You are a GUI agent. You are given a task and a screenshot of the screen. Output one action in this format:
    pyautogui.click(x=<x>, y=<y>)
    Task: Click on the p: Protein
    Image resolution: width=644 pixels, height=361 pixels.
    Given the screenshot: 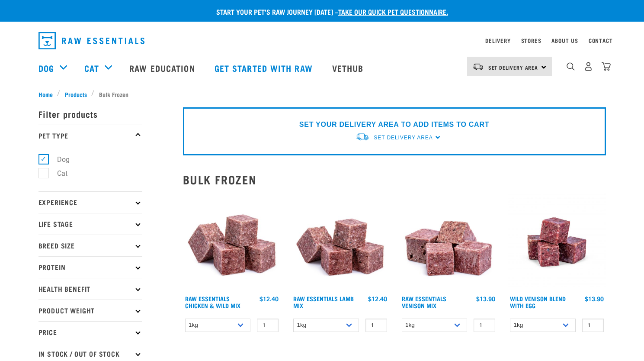 What is the action you would take?
    pyautogui.click(x=90, y=267)
    